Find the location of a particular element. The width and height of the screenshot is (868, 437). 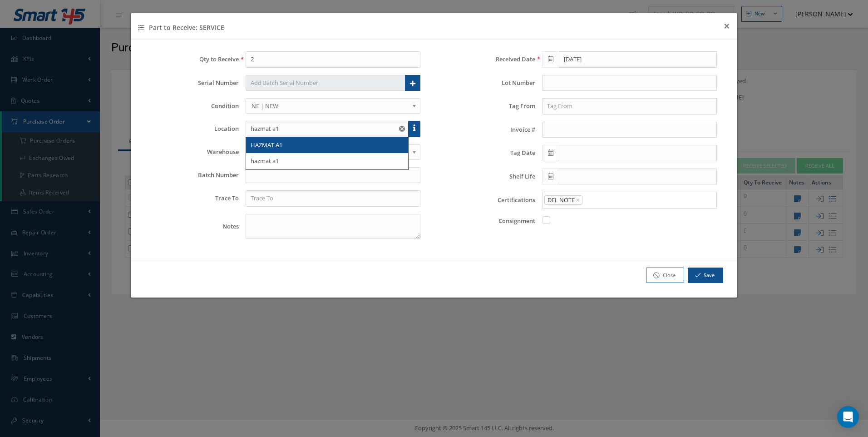

a: Close is located at coordinates (665, 275).